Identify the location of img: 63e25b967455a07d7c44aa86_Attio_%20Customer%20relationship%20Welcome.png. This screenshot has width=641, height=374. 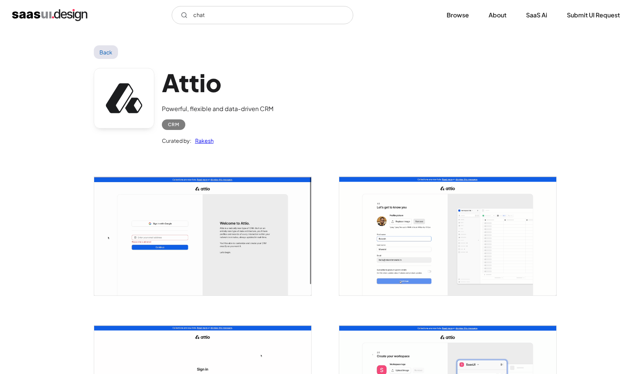
(203, 236).